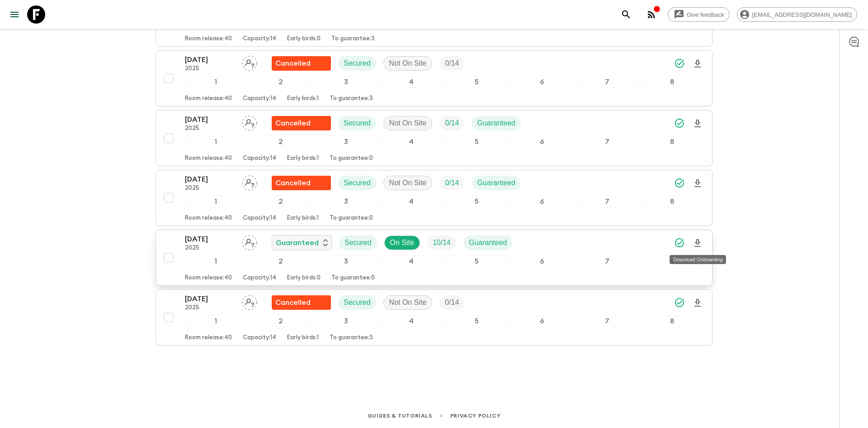 The image size is (868, 428). What do you see at coordinates (442, 243) in the screenshot?
I see `p: 10 / 14` at bounding box center [442, 243].